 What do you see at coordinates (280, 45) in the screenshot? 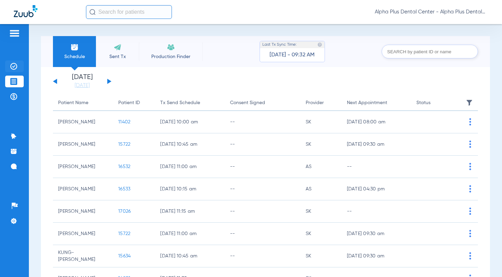
I see `span: Last Tx Sync Time:` at bounding box center [280, 45].